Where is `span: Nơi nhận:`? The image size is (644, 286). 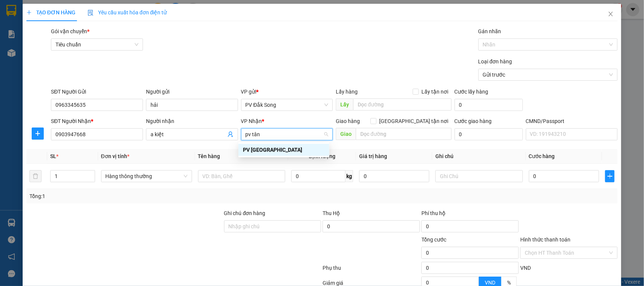
span: Nơi nhận: is located at coordinates (63, 58).